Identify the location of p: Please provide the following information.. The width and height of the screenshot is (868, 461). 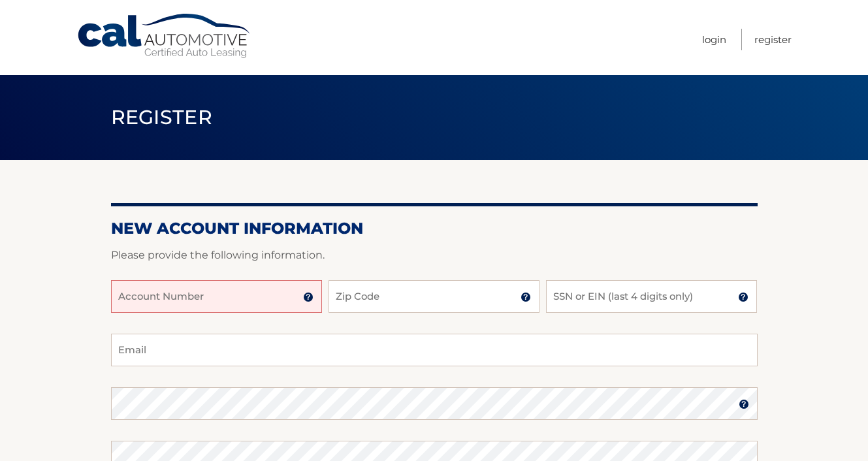
(434, 256).